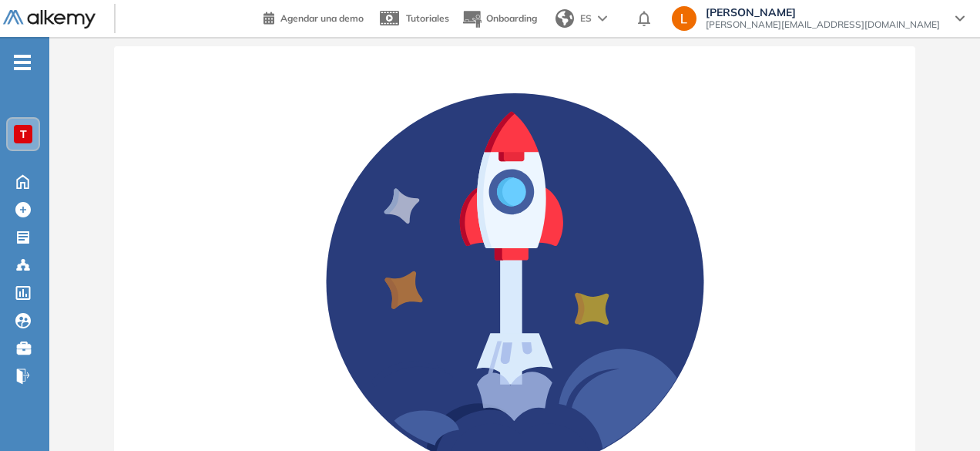  I want to click on span: ES, so click(586, 18).